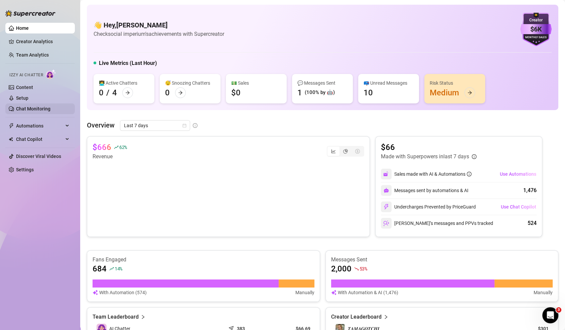  What do you see at coordinates (22, 28) in the screenshot?
I see `a: Home` at bounding box center [22, 28].